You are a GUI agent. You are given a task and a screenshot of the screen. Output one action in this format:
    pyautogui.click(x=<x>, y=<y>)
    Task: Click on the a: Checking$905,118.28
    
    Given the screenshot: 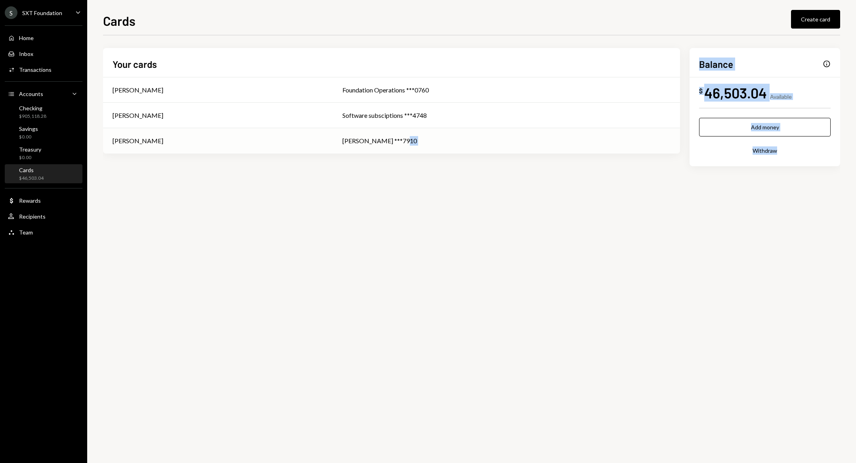 What is the action you would take?
    pyautogui.click(x=44, y=112)
    